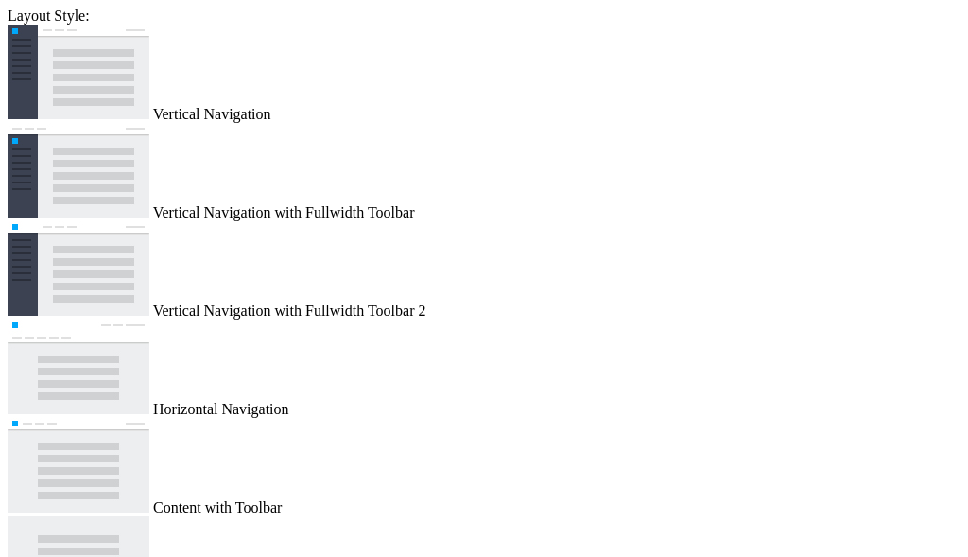  I want to click on img: vertical-nav.jpg, so click(78, 72).